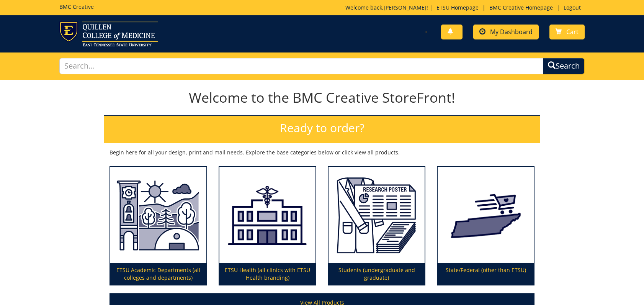  I want to click on p: Begin here for all your design, print and mail needs. Explore the base categories below or click ..., so click(322, 152).